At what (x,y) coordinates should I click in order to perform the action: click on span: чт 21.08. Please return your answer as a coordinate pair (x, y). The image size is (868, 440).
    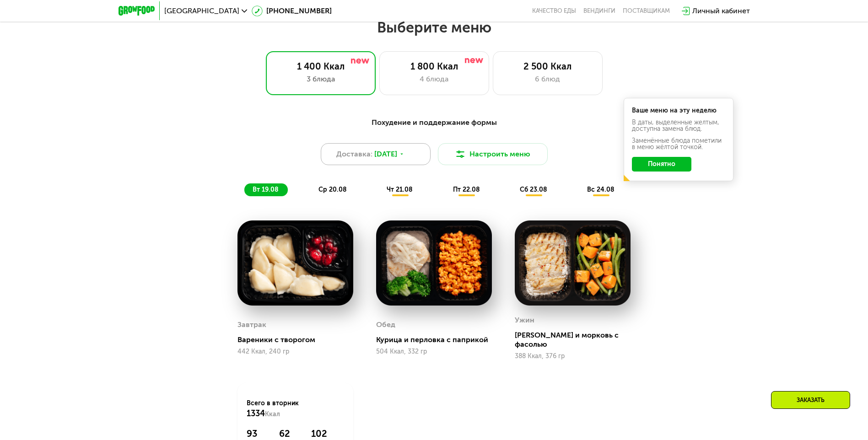
    Looking at the image, I should click on (399, 189).